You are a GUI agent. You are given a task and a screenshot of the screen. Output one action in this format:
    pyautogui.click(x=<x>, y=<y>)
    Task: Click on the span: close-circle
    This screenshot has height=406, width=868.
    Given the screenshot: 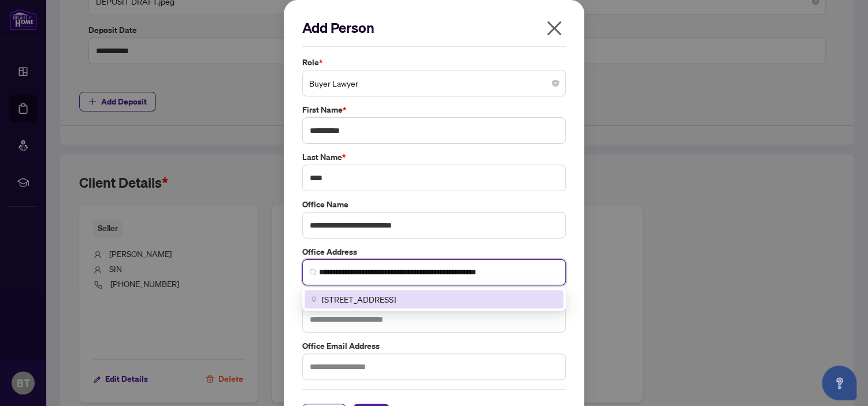 What is the action you would take?
    pyautogui.click(x=556, y=83)
    